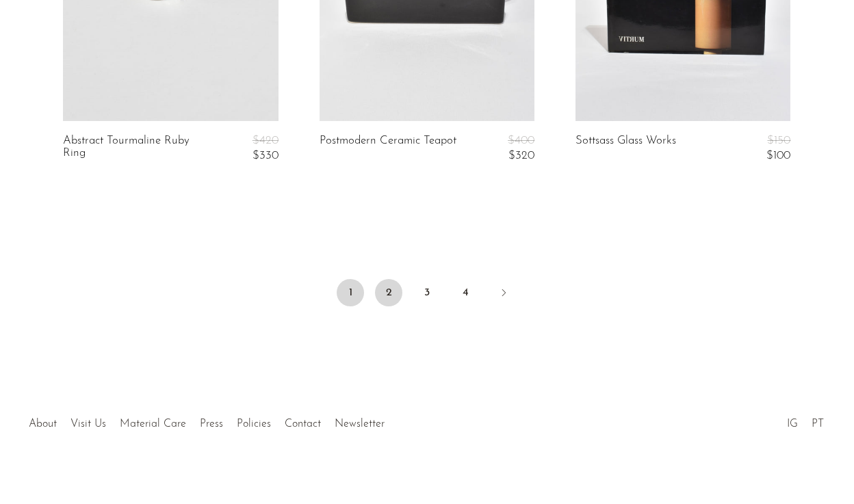 This screenshot has width=854, height=504. Describe the element at coordinates (265, 140) in the screenshot. I see `span: $420` at that location.